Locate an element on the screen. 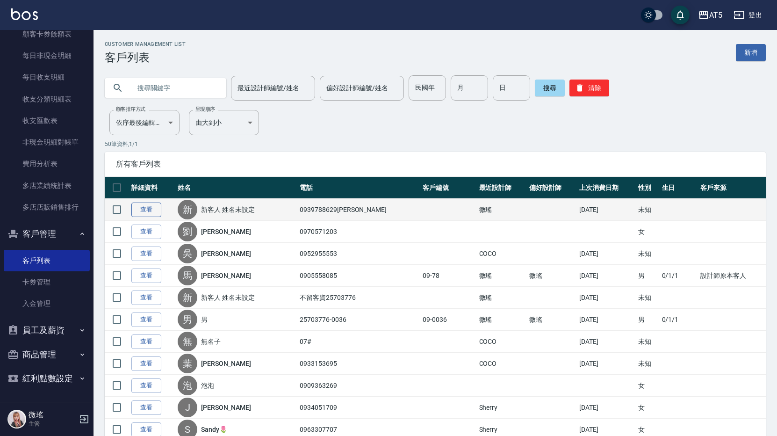 The image size is (777, 436). p: 50 筆資料, 1 / 1 is located at coordinates (435, 144).